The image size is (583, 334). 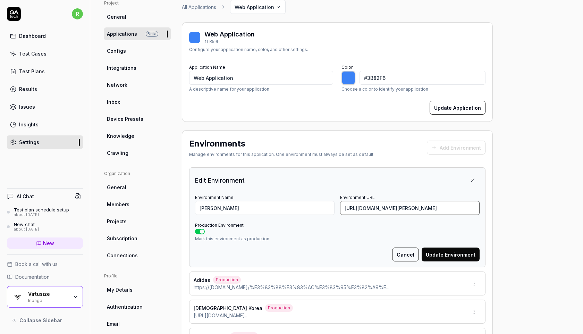 I want to click on a: Documentation, so click(x=45, y=277).